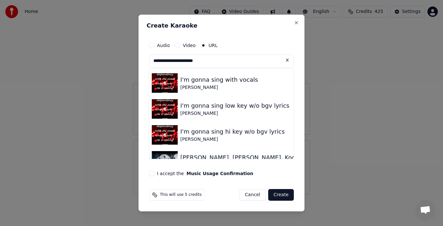  I want to click on label: Audio, so click(163, 45).